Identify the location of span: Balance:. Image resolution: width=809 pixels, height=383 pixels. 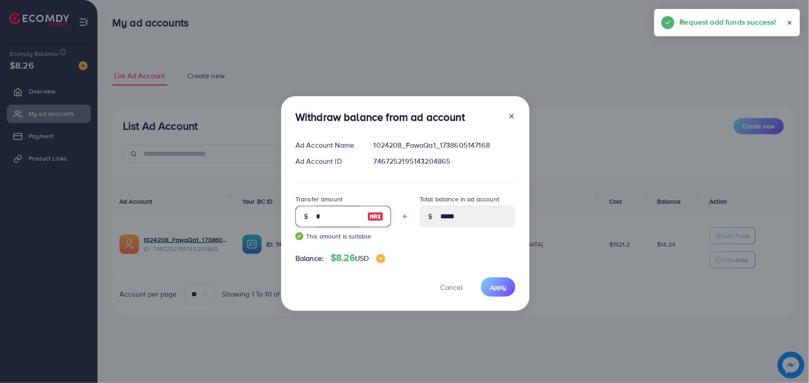
(309, 258).